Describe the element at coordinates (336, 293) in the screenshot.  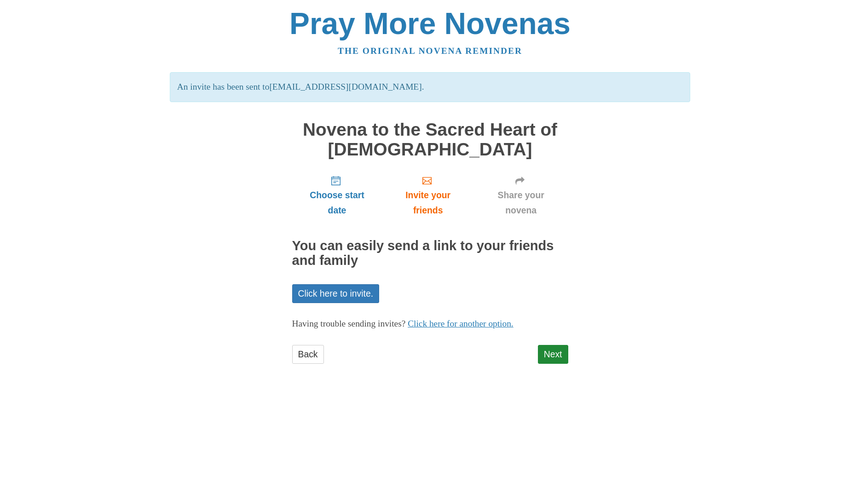
I see `a: Click here to invite.` at that location.